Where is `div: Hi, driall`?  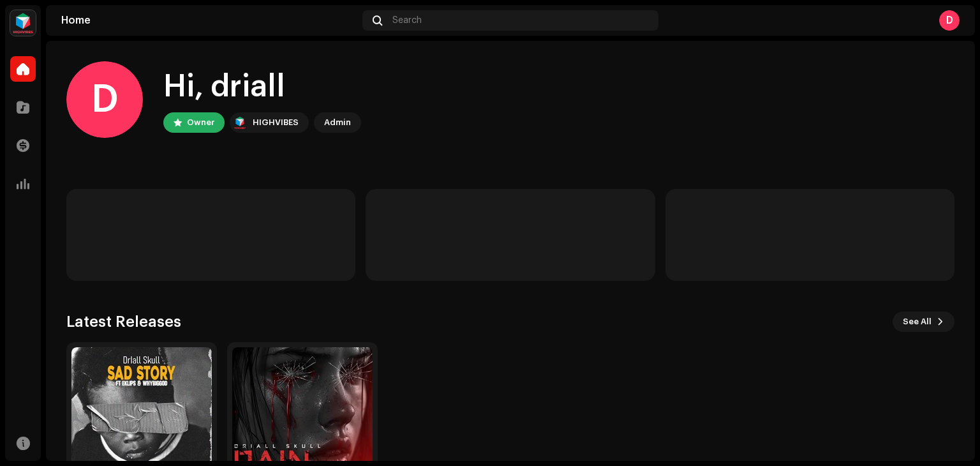
div: Hi, driall is located at coordinates (262, 87).